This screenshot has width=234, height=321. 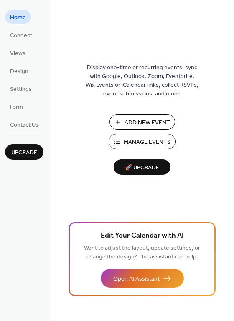 I want to click on button: Manage Events, so click(x=142, y=141).